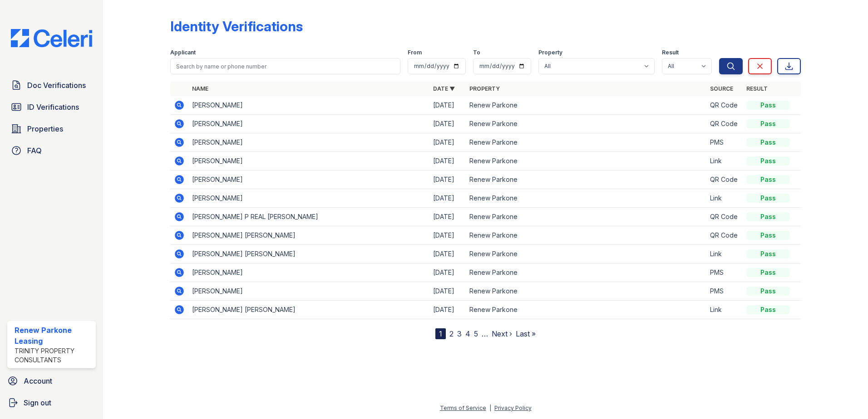 The image size is (868, 419). I want to click on span: FAQ, so click(34, 150).